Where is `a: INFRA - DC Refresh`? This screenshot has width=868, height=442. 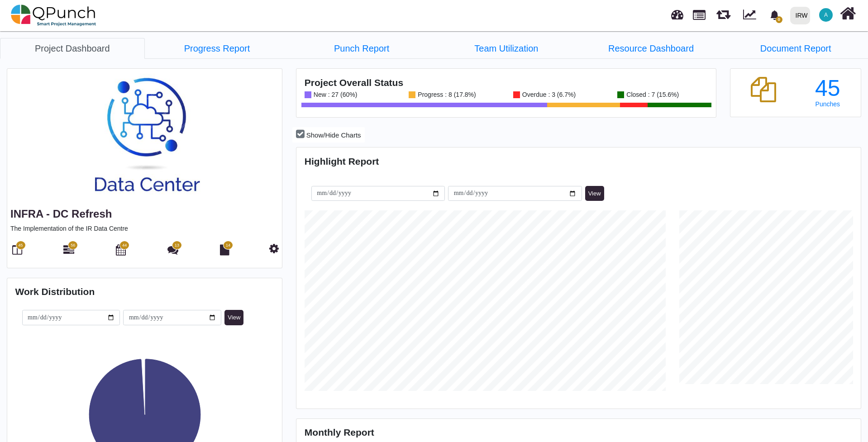
a: INFRA - DC Refresh is located at coordinates (61, 214).